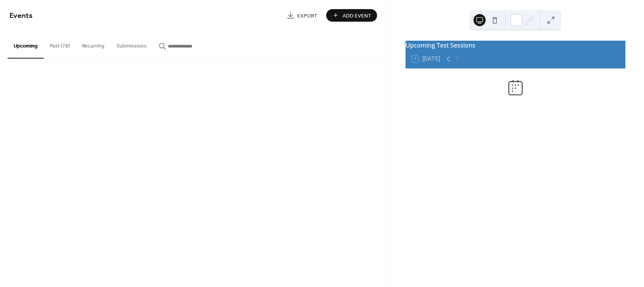 The image size is (644, 287). Describe the element at coordinates (302, 15) in the screenshot. I see `a: Export` at that location.